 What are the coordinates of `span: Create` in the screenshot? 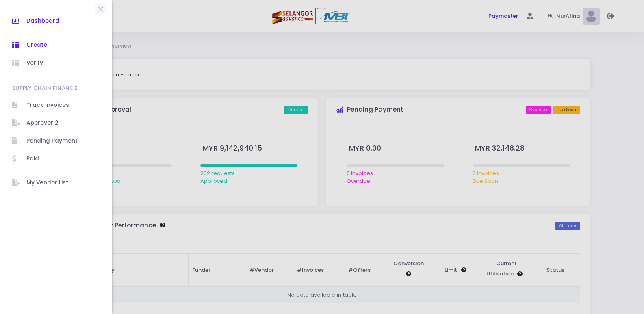 It's located at (63, 45).